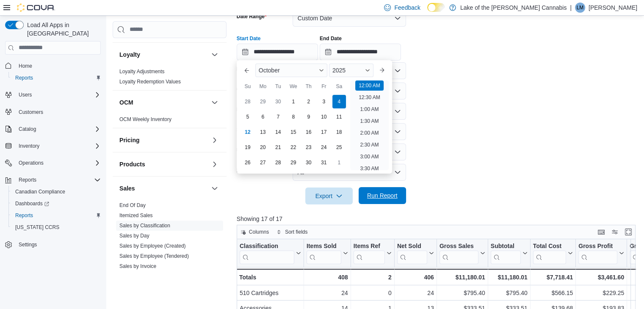 This screenshot has height=309, width=644. I want to click on span: Dashboards, so click(56, 204).